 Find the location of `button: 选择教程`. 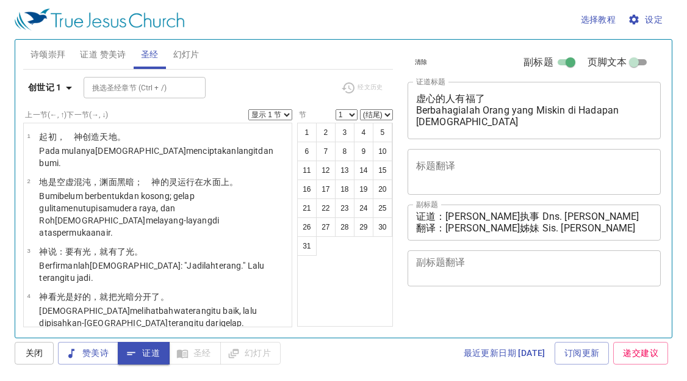

button: 选择教程 is located at coordinates (598, 20).